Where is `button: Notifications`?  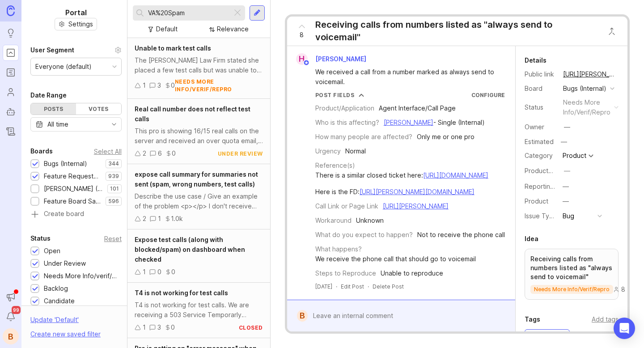
button: Notifications is located at coordinates (11, 317).